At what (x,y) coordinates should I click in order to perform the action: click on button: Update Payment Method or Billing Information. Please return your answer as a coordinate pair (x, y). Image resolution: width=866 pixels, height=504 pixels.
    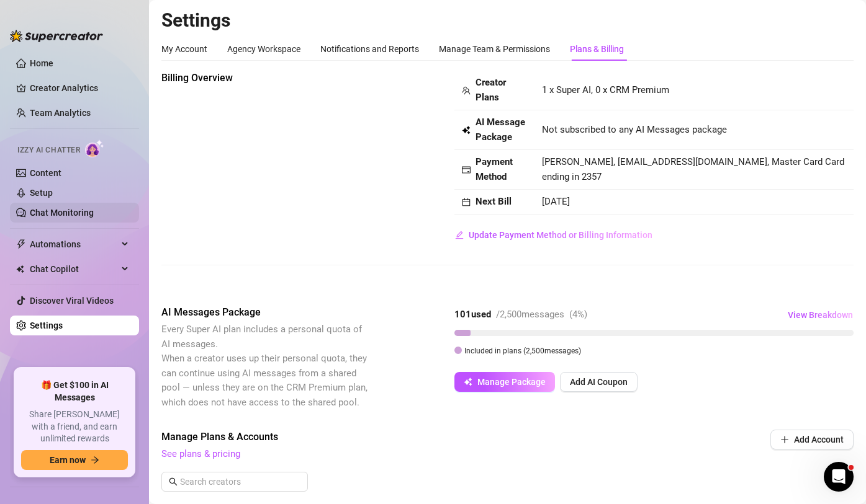
    Looking at the image, I should click on (554, 235).